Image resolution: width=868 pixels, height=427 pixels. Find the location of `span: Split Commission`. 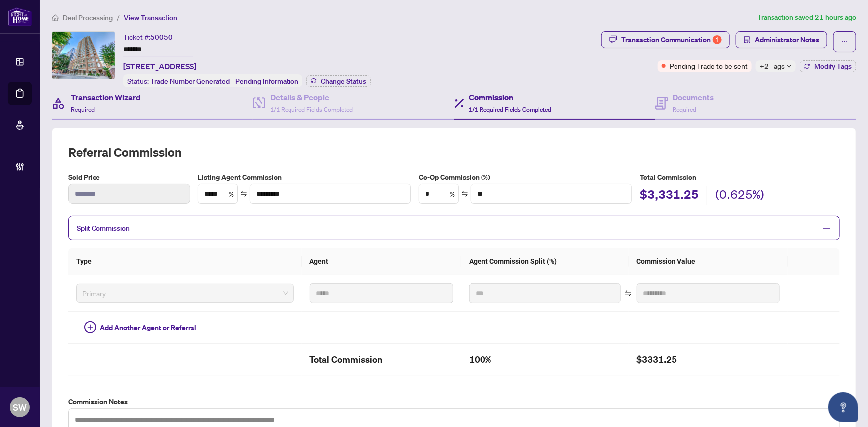

span: Split Commission is located at coordinates (103, 228).